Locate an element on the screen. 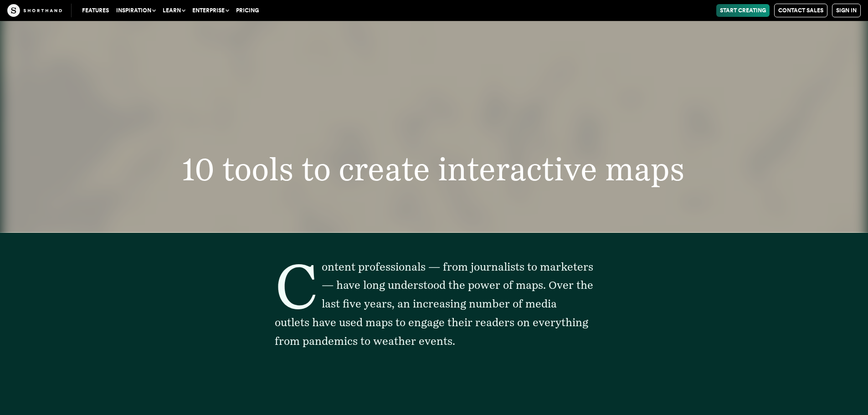 This screenshot has height=415, width=868. button: Inspiration is located at coordinates (136, 11).